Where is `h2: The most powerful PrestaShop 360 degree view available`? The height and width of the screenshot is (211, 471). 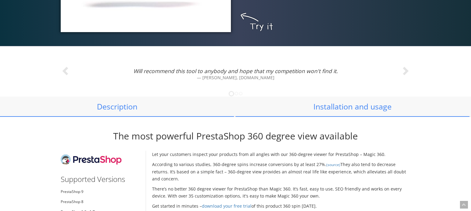
h2: The most powerful PrestaShop 360 degree view available is located at coordinates (235, 136).